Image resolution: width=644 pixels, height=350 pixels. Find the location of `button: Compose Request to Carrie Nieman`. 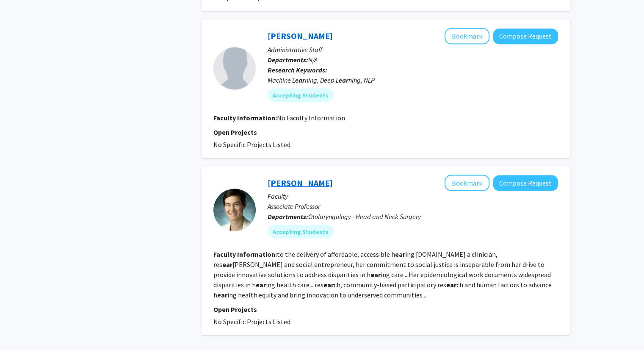

button: Compose Request to Carrie Nieman is located at coordinates (525, 182).